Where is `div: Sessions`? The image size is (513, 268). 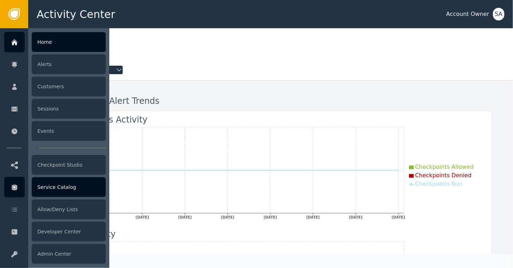
div: Sessions is located at coordinates (69, 109).